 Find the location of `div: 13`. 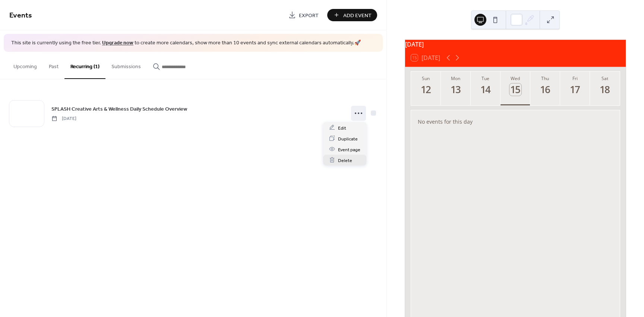

div: 13 is located at coordinates (456, 90).